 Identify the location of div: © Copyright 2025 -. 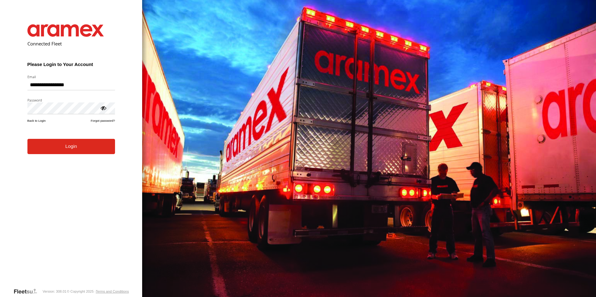
(98, 292).